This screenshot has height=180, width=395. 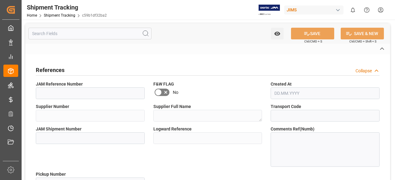 What do you see at coordinates (163, 84) in the screenshot?
I see `span: F&W FLAG` at bounding box center [163, 84].